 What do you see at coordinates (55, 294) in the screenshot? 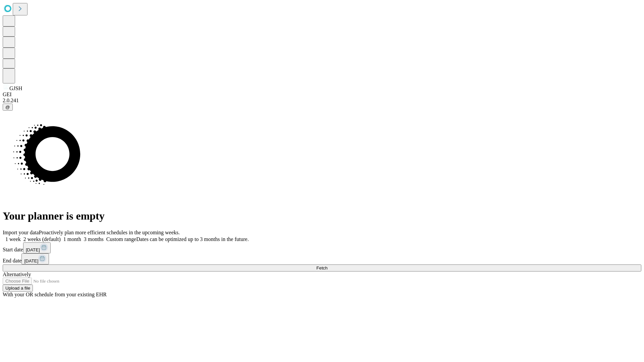
I see `span: With your OR schedule from your existing EHR` at bounding box center [55, 294].